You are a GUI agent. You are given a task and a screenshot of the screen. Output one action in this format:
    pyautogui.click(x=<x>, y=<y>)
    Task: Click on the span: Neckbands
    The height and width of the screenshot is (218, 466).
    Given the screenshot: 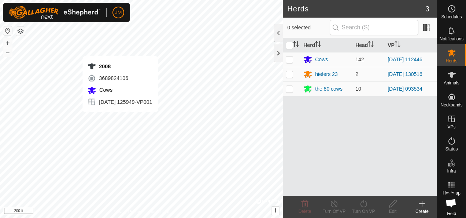 What is the action you would take?
    pyautogui.click(x=452, y=105)
    